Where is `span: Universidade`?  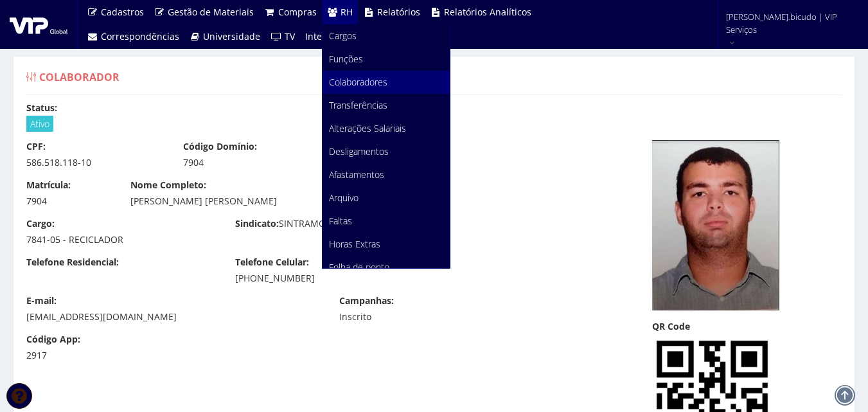 span: Universidade is located at coordinates (231, 36).